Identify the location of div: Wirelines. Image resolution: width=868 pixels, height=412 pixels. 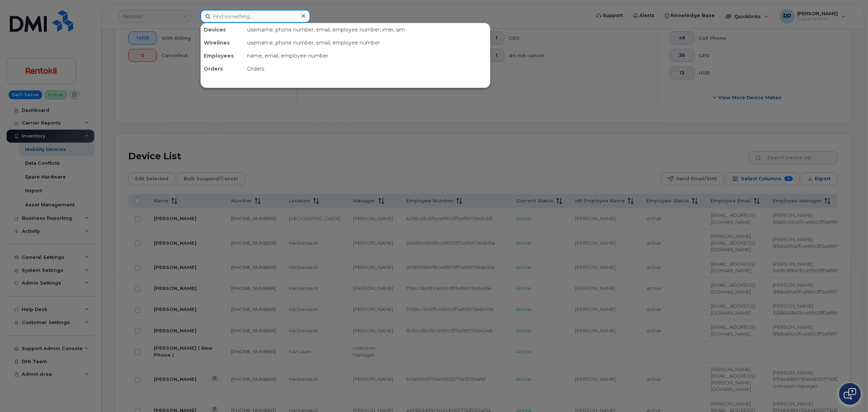
(223, 43).